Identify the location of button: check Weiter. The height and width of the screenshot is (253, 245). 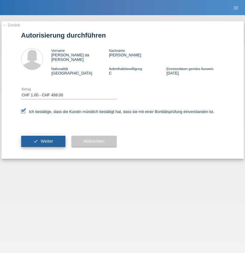
(43, 141).